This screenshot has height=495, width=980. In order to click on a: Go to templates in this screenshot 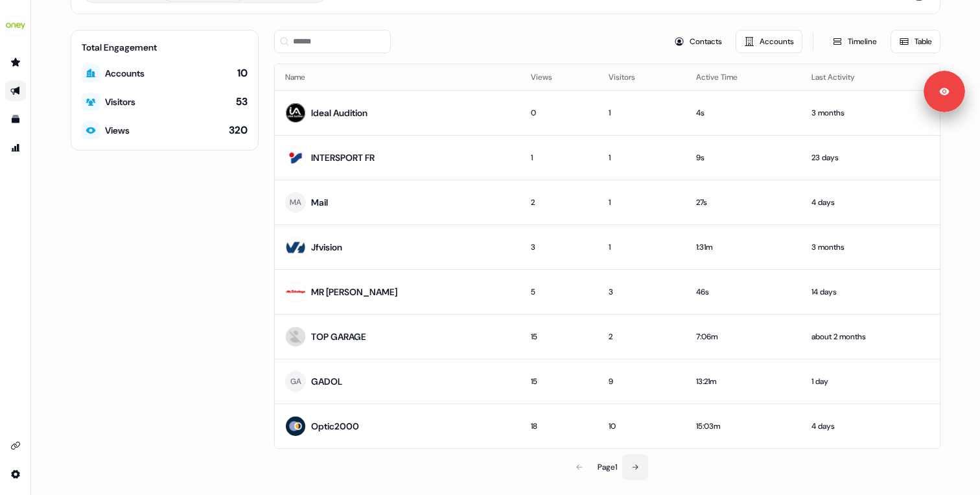, I will do `click(15, 120)`.